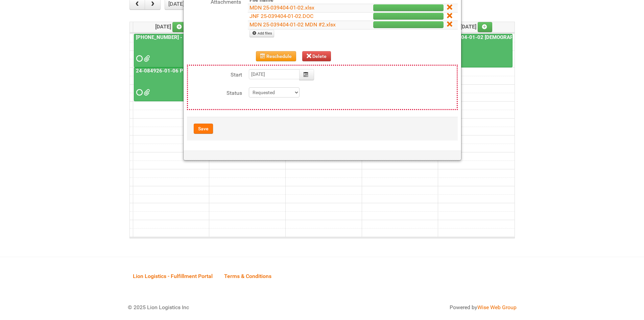  I want to click on label: Status, so click(215, 92).